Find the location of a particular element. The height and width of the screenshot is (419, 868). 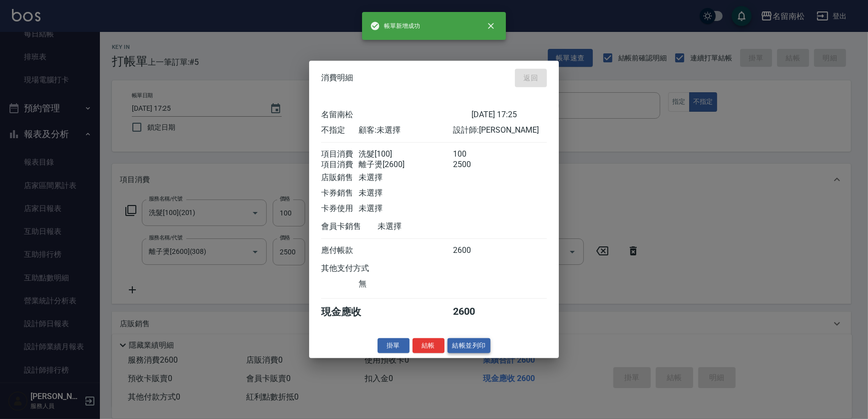

div: 店販銷售 is located at coordinates (340, 177).